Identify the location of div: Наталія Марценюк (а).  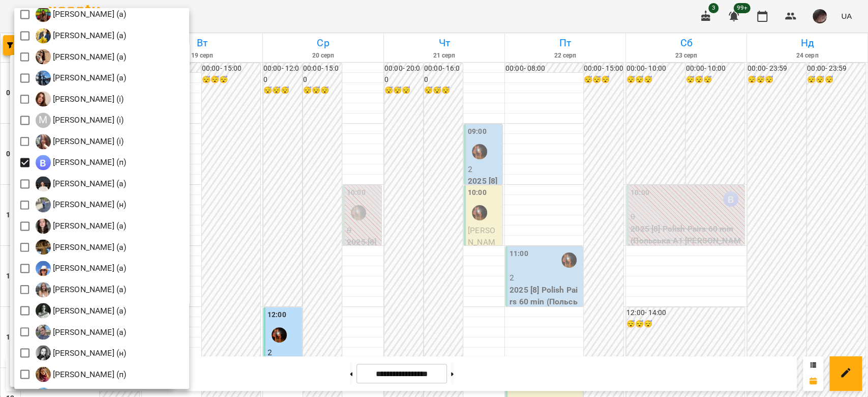
(81, 268).